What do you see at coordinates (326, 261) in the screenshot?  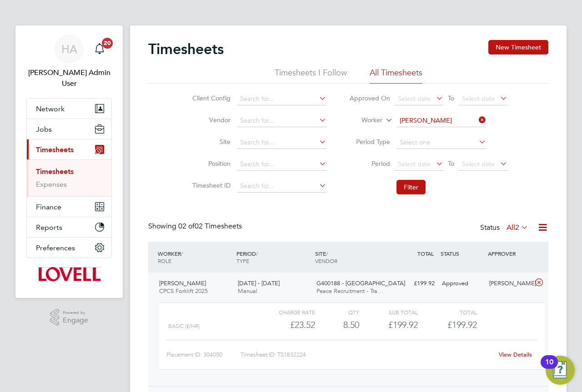 I see `span: VENDOR` at bounding box center [326, 261].